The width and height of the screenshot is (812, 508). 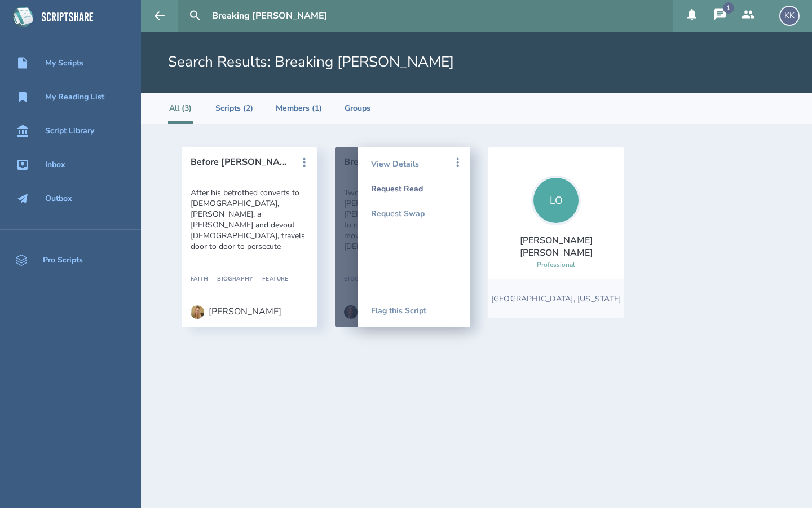 What do you see at coordinates (62, 260) in the screenshot?
I see `div: Pro Scripts` at bounding box center [62, 260].